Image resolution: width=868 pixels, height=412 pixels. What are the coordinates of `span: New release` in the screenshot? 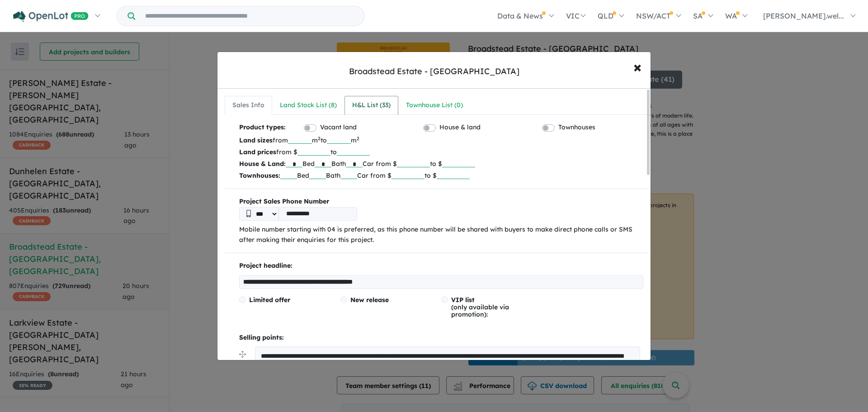 It's located at (369, 300).